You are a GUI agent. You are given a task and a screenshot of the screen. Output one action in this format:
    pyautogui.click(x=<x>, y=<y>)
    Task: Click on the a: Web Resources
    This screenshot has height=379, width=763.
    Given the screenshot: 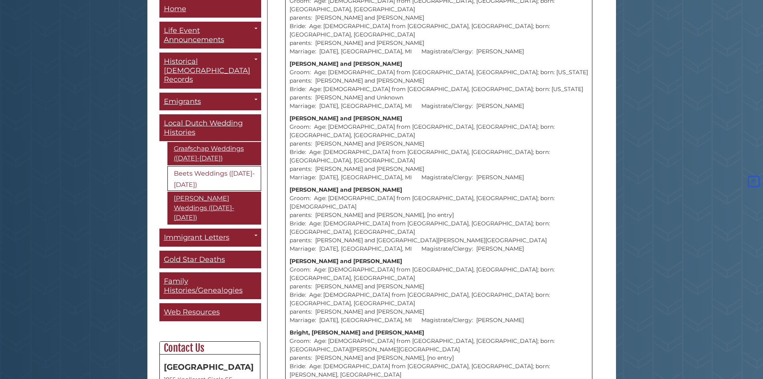 What is the action you would take?
    pyautogui.click(x=210, y=312)
    